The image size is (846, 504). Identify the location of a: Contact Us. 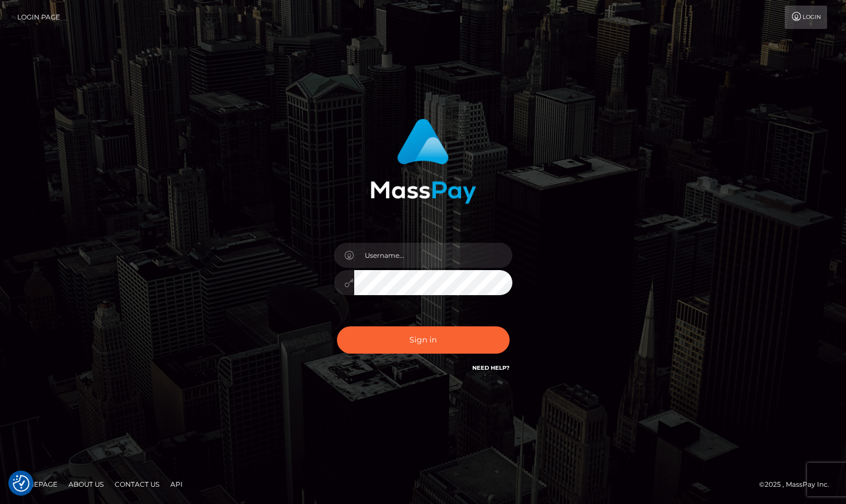
(137, 483).